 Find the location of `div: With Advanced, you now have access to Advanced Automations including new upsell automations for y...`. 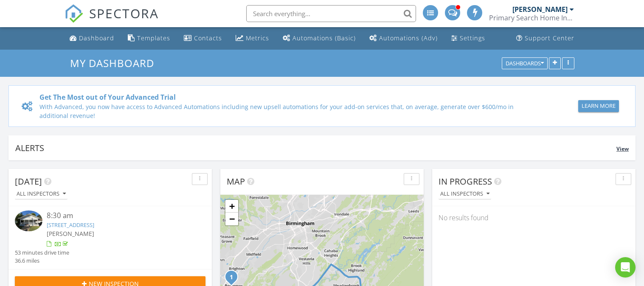

div: With Advanced, you now have access to Advanced Automations including new upsell automations for y... is located at coordinates (282, 111).